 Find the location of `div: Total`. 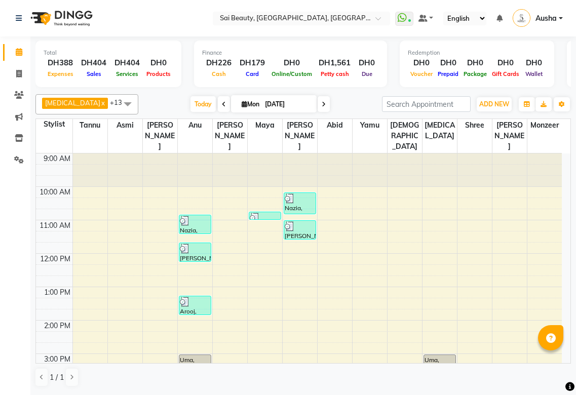

div: Total is located at coordinates (108, 53).